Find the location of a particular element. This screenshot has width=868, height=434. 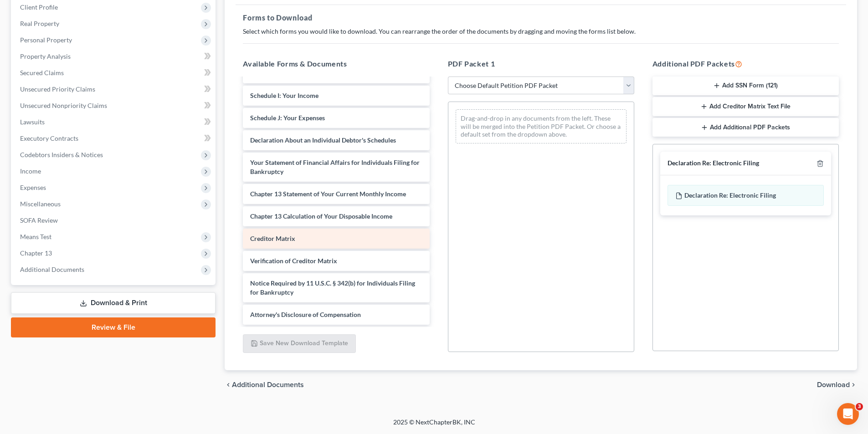

span: Declaration About an Individual Debtor's Schedules is located at coordinates (323, 140).